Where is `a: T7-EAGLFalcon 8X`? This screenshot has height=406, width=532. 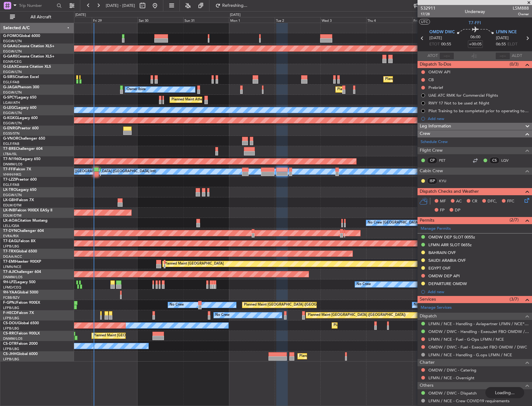
a: T7-EAGLFalcon 8X is located at coordinates (19, 241).